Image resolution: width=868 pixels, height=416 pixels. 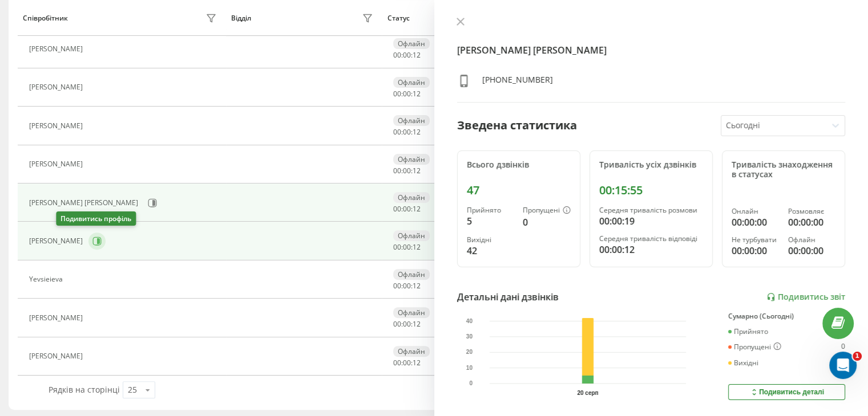 I want to click on div: Не турбувати, so click(x=755, y=240).